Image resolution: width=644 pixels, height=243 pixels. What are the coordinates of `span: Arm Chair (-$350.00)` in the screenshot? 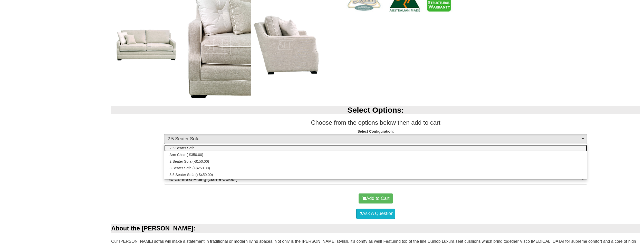 It's located at (186, 155).